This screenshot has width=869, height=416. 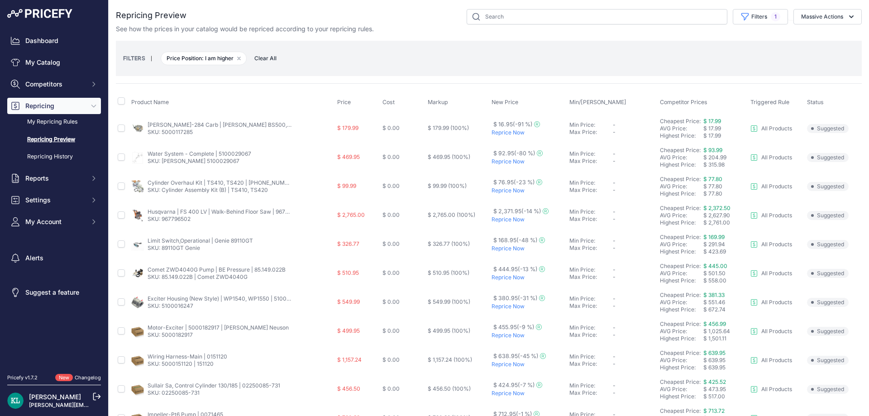 What do you see at coordinates (54, 292) in the screenshot?
I see `a: Suggest a feature` at bounding box center [54, 292].